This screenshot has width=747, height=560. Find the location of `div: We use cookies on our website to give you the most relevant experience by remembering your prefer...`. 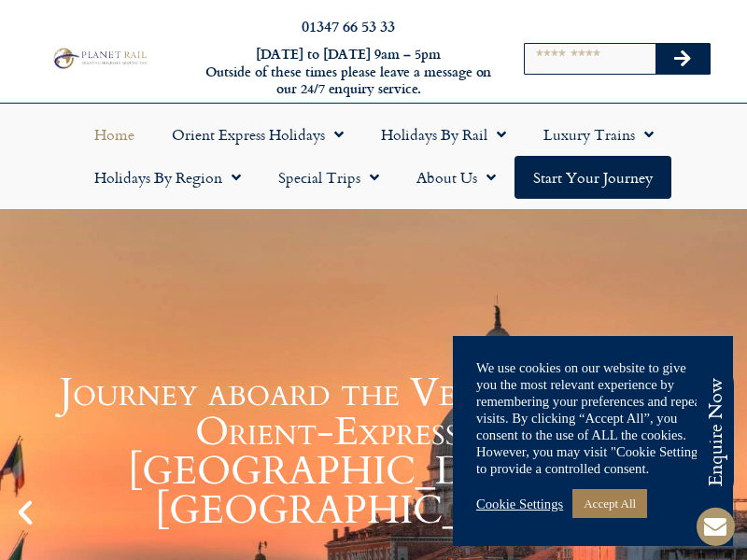

div: We use cookies on our website to give you the most relevant experience by remembering your prefer... is located at coordinates (593, 419).